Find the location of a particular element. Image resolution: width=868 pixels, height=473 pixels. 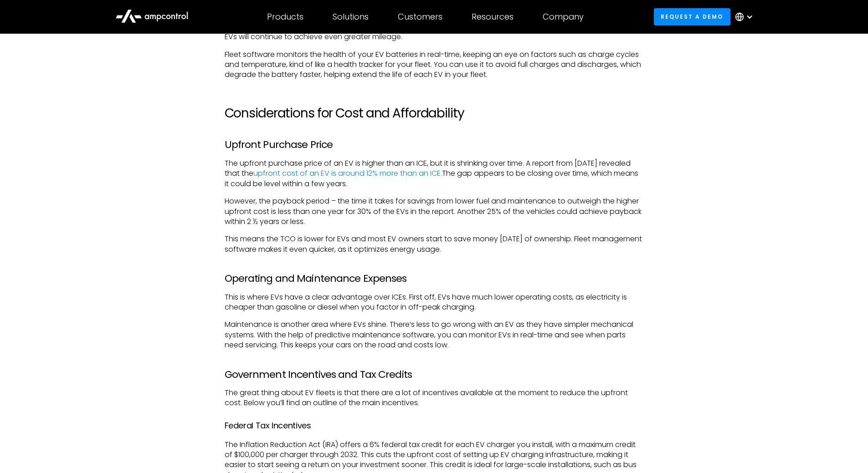

div: Customers is located at coordinates (420, 17).